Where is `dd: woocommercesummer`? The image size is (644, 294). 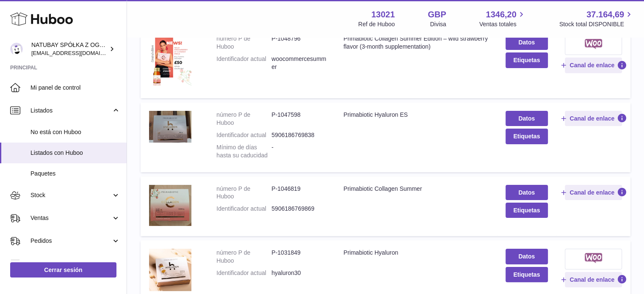
dd: woocommercesummer is located at coordinates (299, 63).